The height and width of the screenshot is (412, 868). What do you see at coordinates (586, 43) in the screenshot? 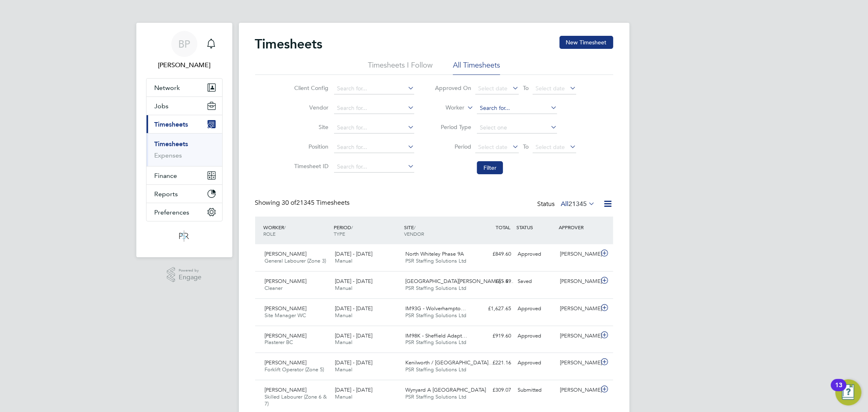
I see `button: New Timesheet` at bounding box center [586, 43].